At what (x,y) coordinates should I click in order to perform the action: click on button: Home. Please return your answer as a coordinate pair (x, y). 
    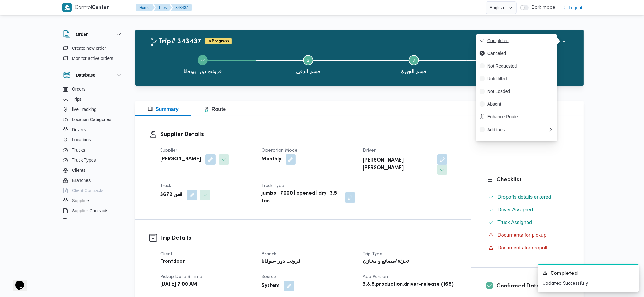
    Looking at the image, I should click on (145, 8).